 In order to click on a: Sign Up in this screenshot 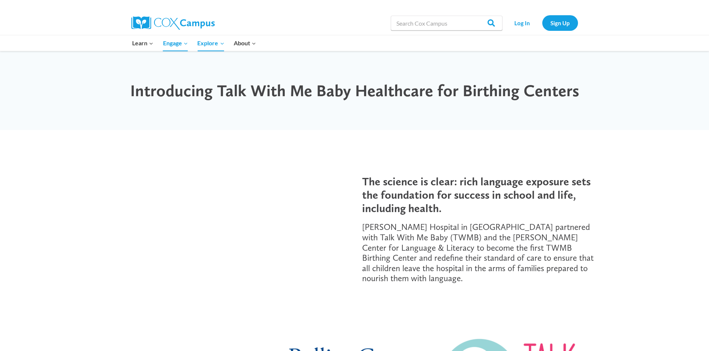, I will do `click(560, 23)`.